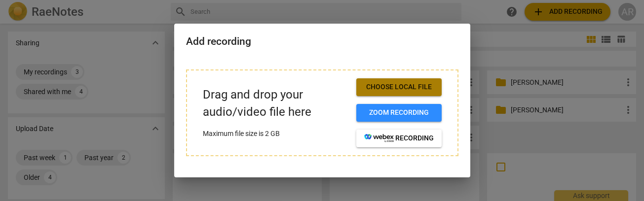  Describe the element at coordinates (322, 41) in the screenshot. I see `h2: Add recording` at that location.